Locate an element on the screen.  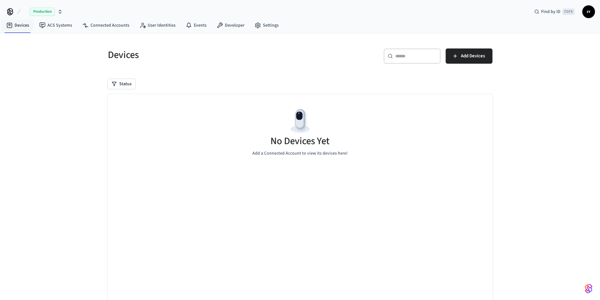
a: Events is located at coordinates (196, 25).